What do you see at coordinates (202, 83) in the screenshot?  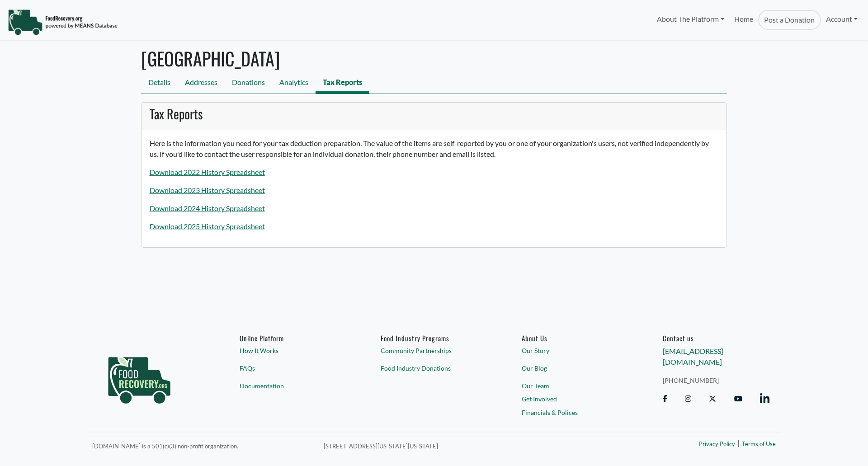 I see `a: Addresses` at bounding box center [202, 83].